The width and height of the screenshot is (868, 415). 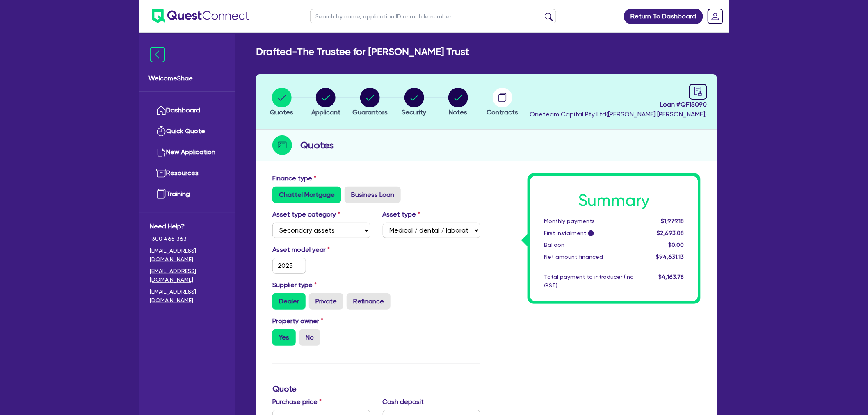 I want to click on button: Applicant, so click(x=326, y=103).